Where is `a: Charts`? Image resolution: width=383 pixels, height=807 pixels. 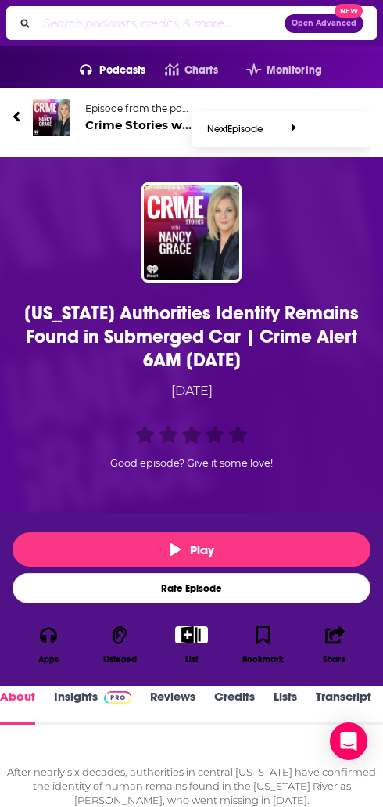
a: Charts is located at coordinates (182, 70).